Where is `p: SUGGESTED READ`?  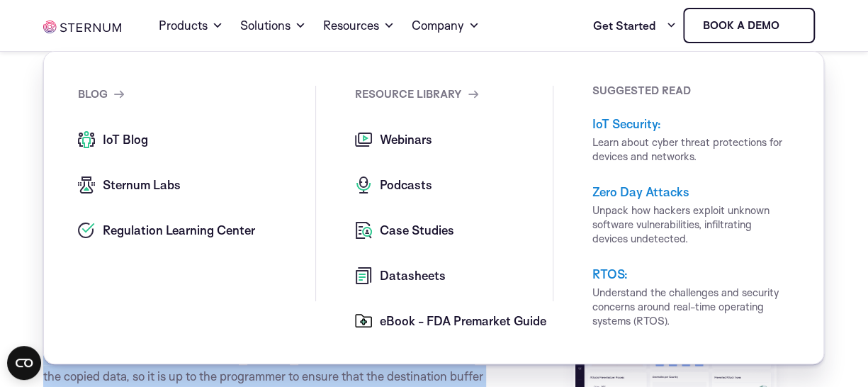
p: SUGGESTED READ is located at coordinates (690, 91).